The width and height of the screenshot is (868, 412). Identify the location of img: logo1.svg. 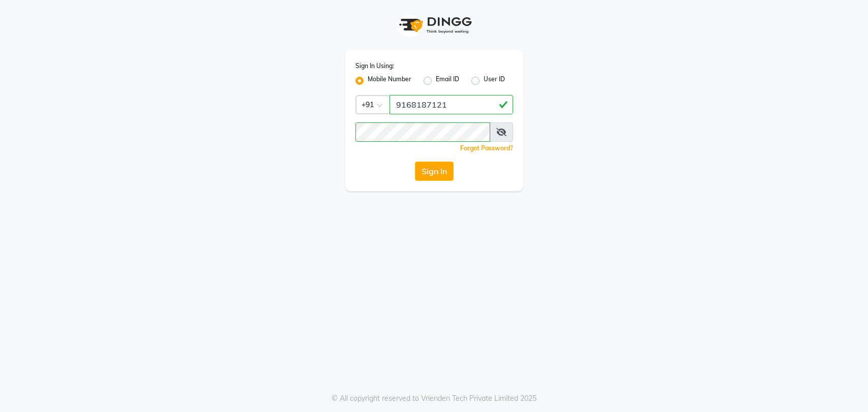
(434, 25).